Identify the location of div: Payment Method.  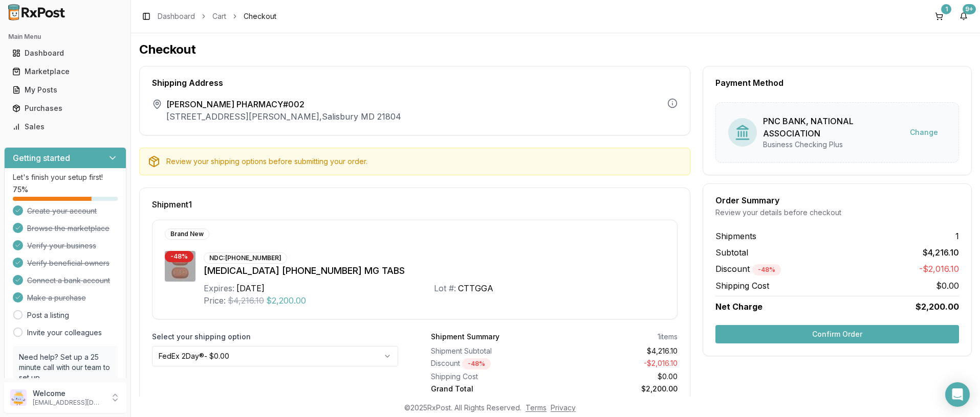
(837, 83).